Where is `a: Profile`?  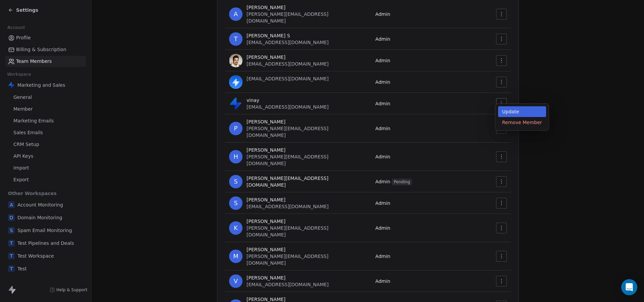 a: Profile is located at coordinates (46, 38).